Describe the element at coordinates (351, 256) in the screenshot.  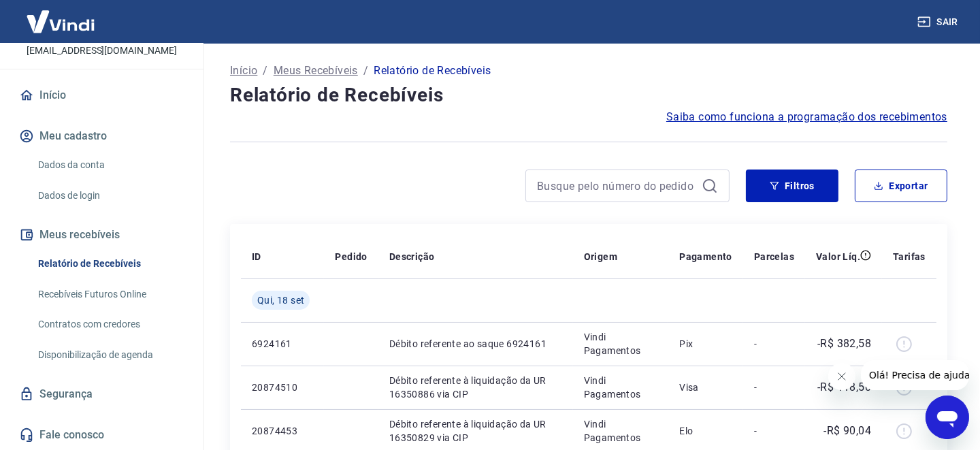
I see `p: Pedido` at that location.